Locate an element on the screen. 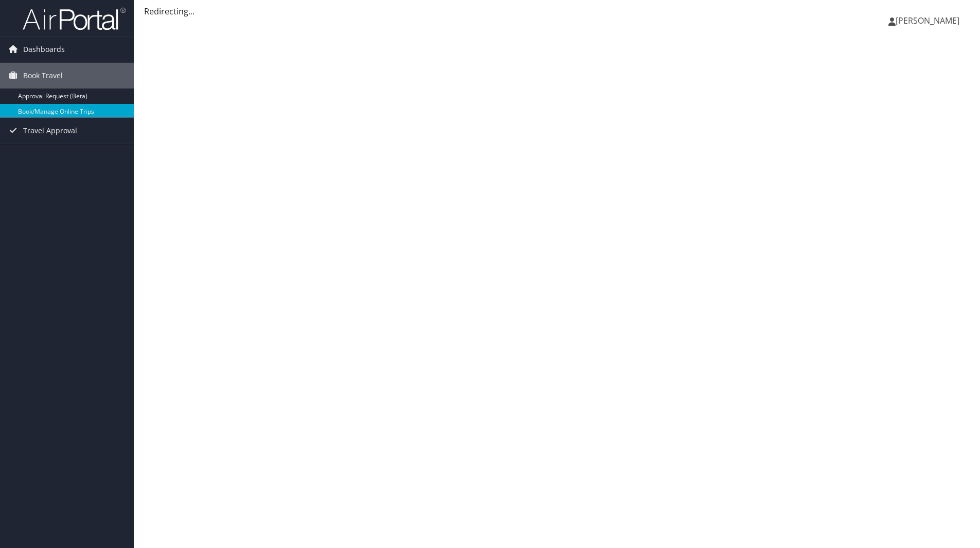  span: Travel Approval is located at coordinates (50, 131).